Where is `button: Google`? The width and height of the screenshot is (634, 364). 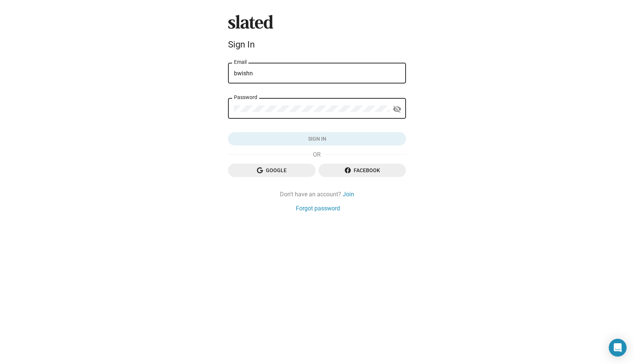 button: Google is located at coordinates (272, 170).